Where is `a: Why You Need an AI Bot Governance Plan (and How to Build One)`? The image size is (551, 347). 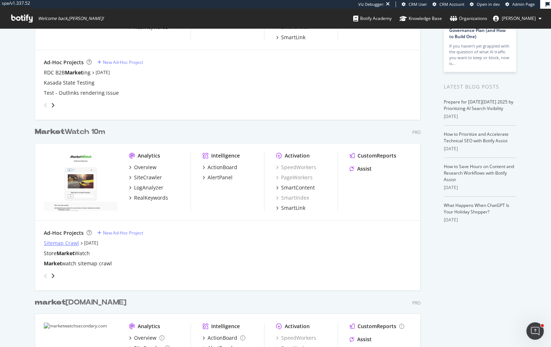 a: Why You Need an AI Bot Governance Plan (and How to Build One) is located at coordinates (478, 30).